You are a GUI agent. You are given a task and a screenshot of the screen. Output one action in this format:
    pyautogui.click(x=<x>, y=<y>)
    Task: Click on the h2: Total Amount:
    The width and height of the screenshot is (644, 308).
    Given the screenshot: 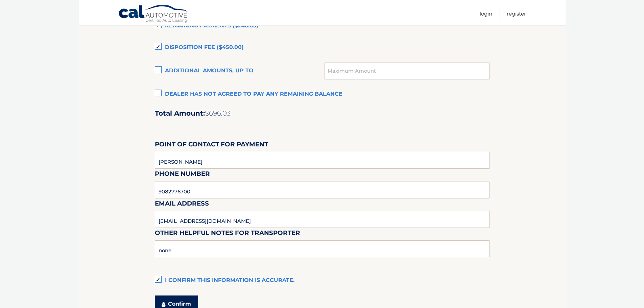 What is the action you would take?
    pyautogui.click(x=322, y=113)
    